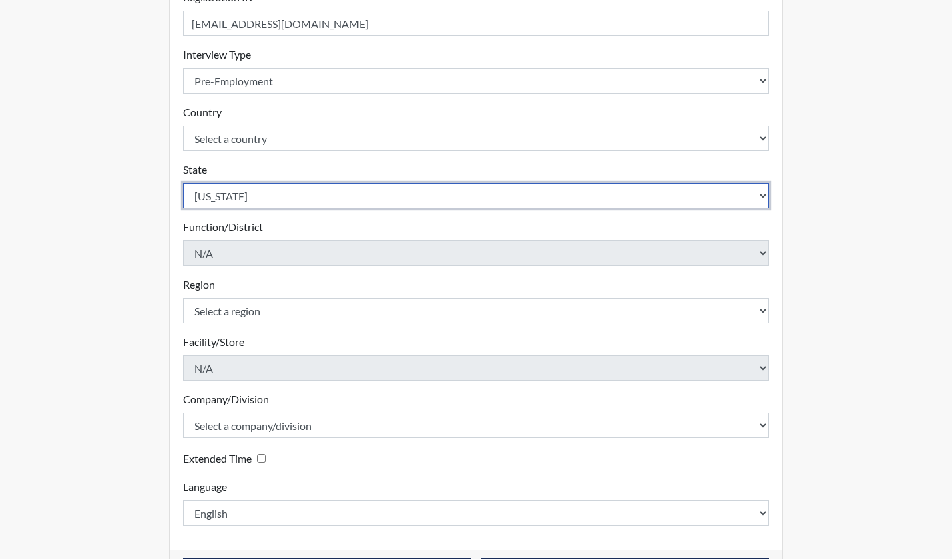  Describe the element at coordinates (476, 23) in the screenshot. I see `input: Insert a Registration ID, which needs to be a unique alphanumeric value for each interviewee` at that location.